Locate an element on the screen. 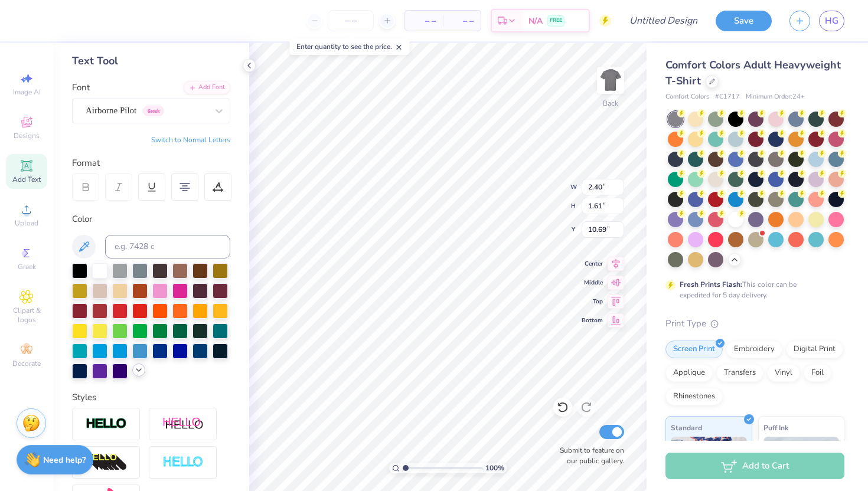 Image resolution: width=868 pixels, height=491 pixels. div: This color can be expedited for 5 day delivery. is located at coordinates (752, 290).